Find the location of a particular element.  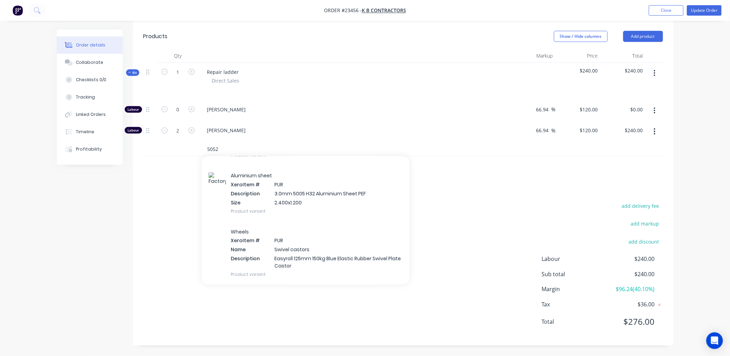

span: K B contractors is located at coordinates (384, 10).